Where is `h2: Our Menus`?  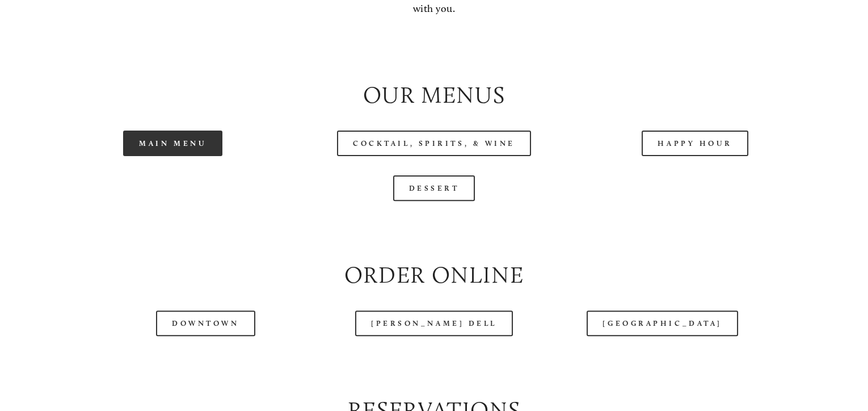 h2: Our Menus is located at coordinates (434, 94).